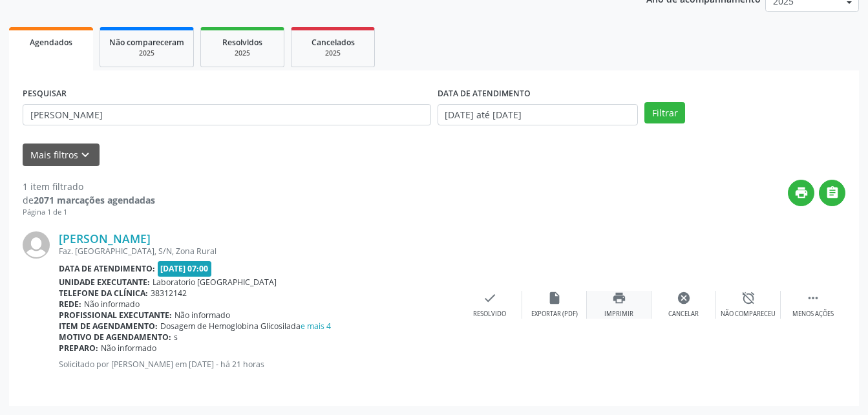 The image size is (868, 415). I want to click on label: DATA DE ATENDIMENTO, so click(484, 94).